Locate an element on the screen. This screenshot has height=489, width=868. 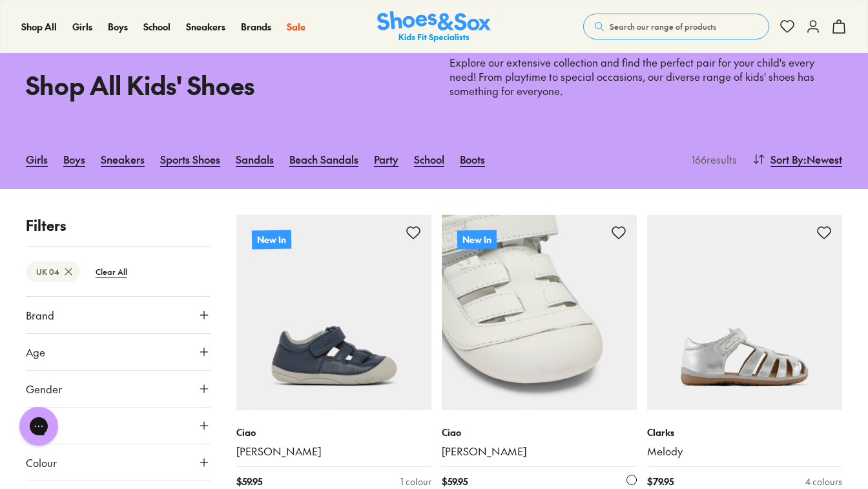
btn: UK 04 is located at coordinates (53, 271).